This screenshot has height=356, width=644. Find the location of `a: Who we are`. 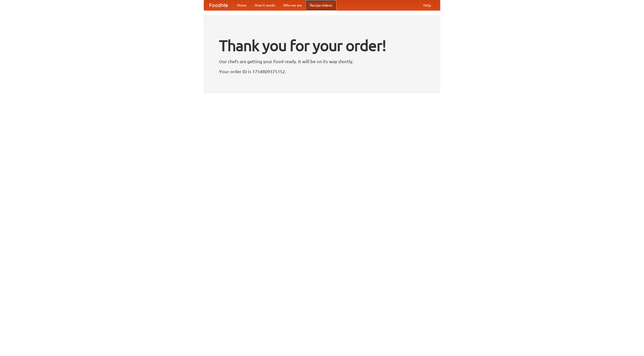

a: Who we are is located at coordinates (293, 5).